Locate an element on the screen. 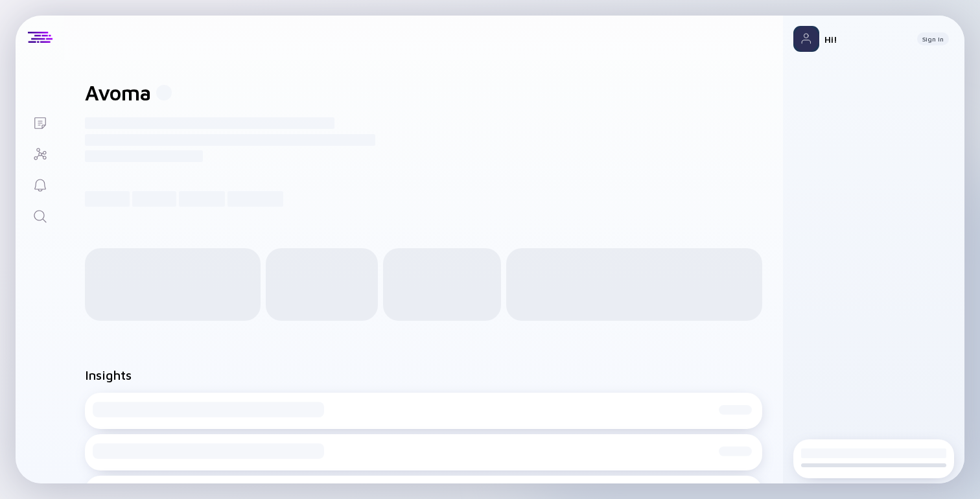  a: Investor Map is located at coordinates (40, 153).